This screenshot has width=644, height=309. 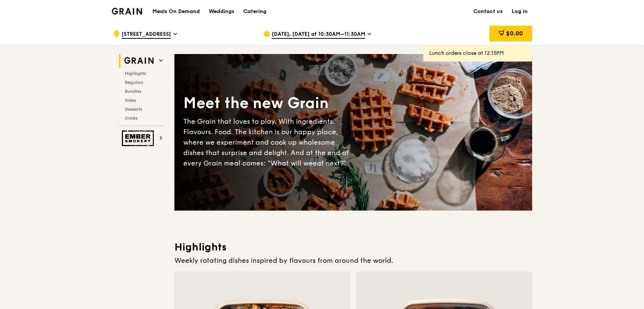 What do you see at coordinates (139, 61) in the screenshot?
I see `img: Grain web logo` at bounding box center [139, 61].